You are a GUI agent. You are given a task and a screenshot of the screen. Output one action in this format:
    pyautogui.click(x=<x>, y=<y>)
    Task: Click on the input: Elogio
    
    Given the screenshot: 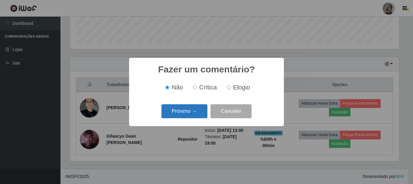 What is the action you would take?
    pyautogui.click(x=229, y=87)
    